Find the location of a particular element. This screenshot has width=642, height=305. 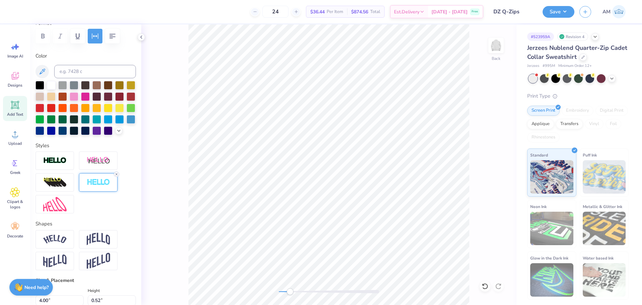

div: Digital Print is located at coordinates (612, 111).